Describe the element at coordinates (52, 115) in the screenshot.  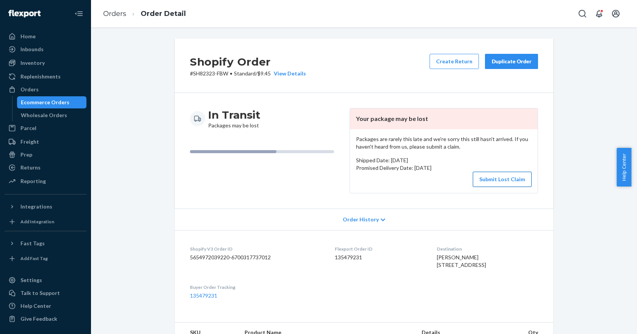
I see `a: Wholesale Orders` at that location.